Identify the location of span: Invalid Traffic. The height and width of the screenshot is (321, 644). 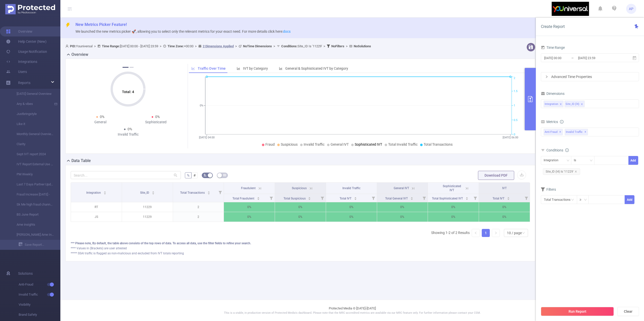
(576, 132).